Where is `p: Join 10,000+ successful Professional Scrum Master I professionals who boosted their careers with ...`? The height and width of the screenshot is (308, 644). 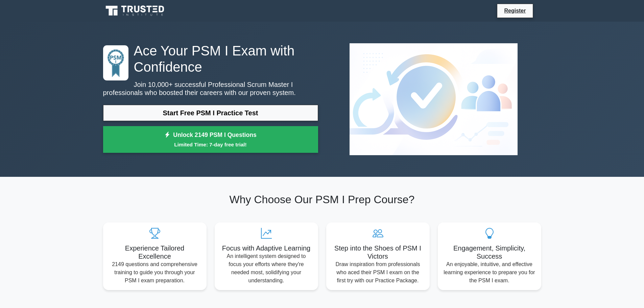
p: Join 10,000+ successful Professional Scrum Master I professionals who boosted their careers with ... is located at coordinates (211, 89).